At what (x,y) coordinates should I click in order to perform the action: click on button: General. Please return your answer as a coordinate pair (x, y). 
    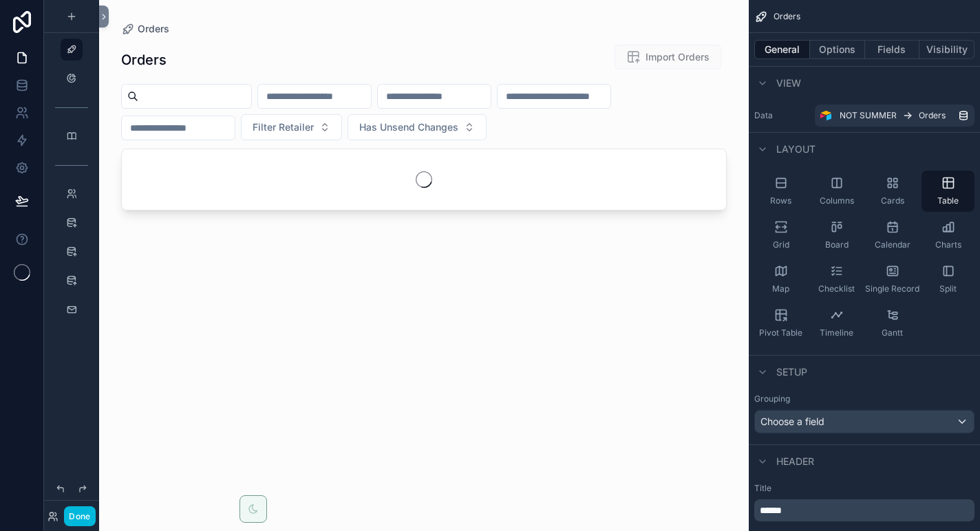
    Looking at the image, I should click on (781, 49).